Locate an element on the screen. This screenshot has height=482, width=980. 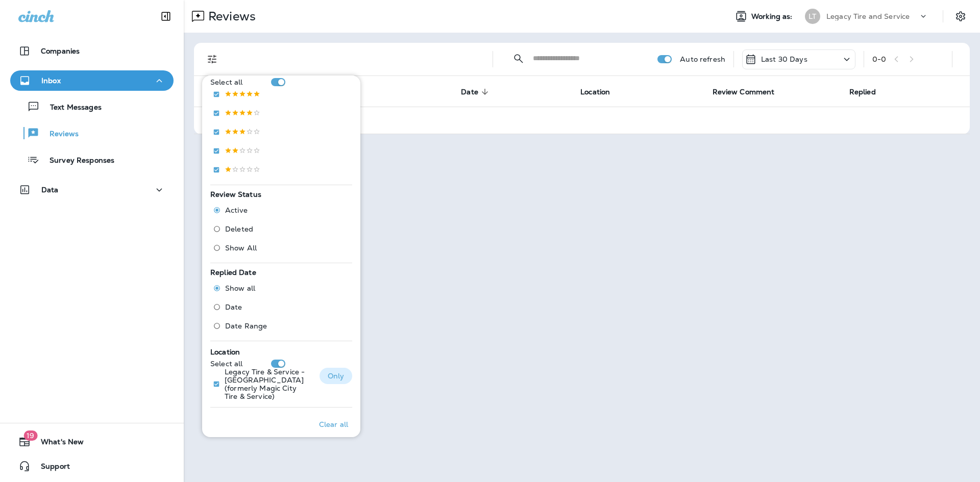
span: Show all is located at coordinates (240, 288).